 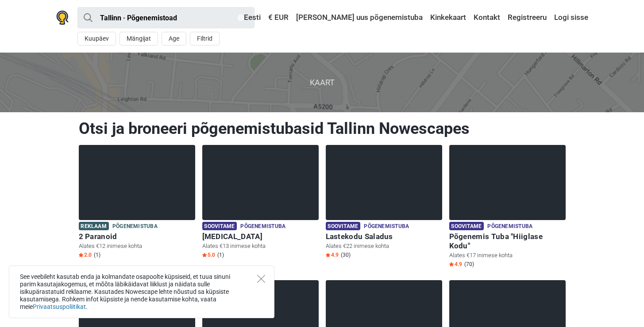 What do you see at coordinates (137, 237) in the screenshot?
I see `h6: 2 Paranoid` at bounding box center [137, 237].